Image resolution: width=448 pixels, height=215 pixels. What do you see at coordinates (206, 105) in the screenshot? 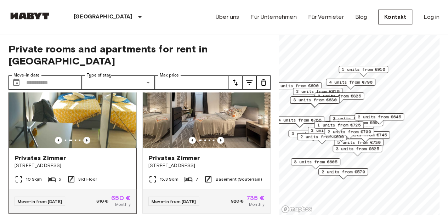
I see `img: Marketing picture of unit DE-02-004-006-05HF` at bounding box center [206, 105].